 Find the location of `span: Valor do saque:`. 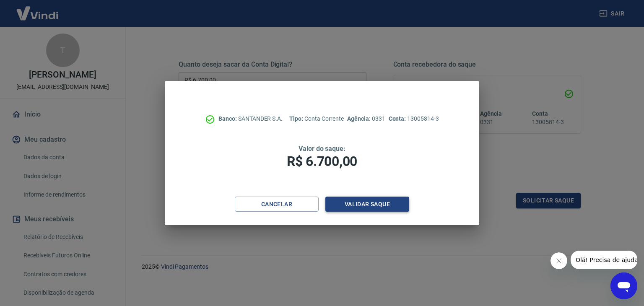

span: Valor do saque: is located at coordinates (322, 148).